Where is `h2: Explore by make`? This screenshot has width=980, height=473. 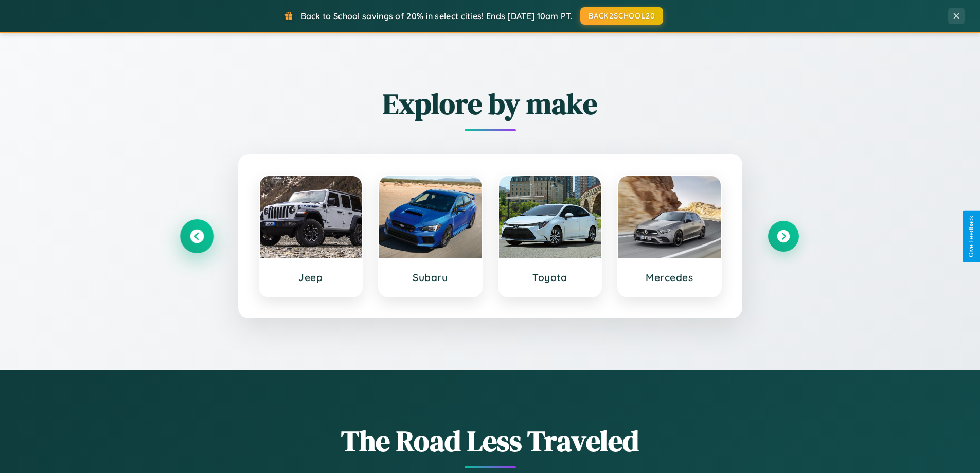 h2: Explore by make is located at coordinates (491, 103).